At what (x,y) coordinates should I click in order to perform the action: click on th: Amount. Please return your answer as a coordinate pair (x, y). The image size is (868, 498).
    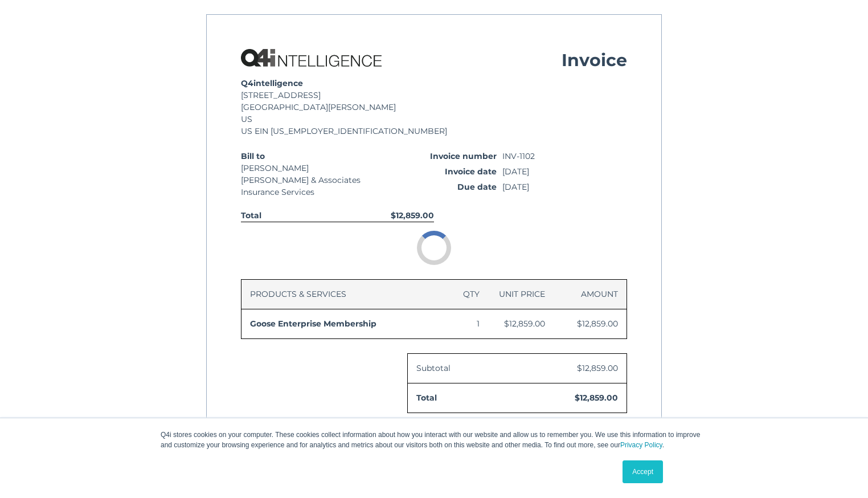
    Looking at the image, I should click on (590, 294).